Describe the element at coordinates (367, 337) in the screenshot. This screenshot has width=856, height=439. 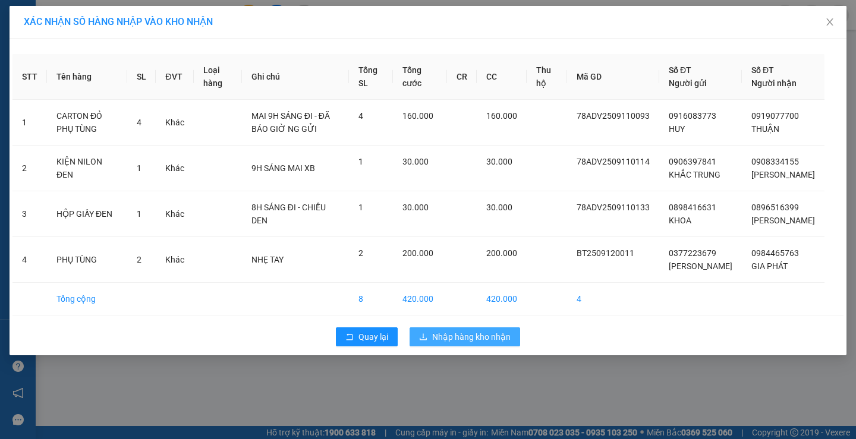
I see `button: rollbackQuay lại` at that location.